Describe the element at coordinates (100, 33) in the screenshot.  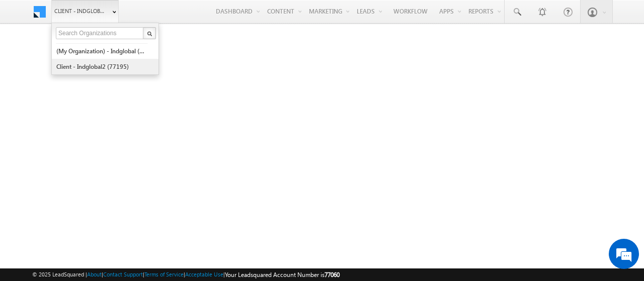
I see `input: Search Organizations` at that location.